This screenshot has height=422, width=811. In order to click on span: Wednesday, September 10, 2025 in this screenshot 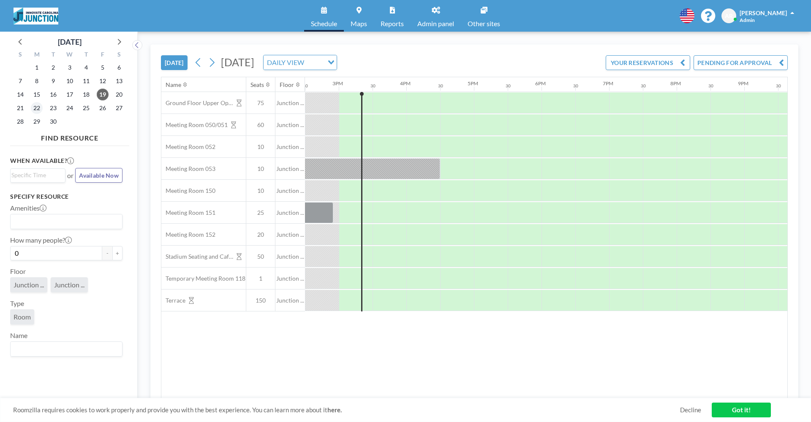, I will do `click(70, 81)`.